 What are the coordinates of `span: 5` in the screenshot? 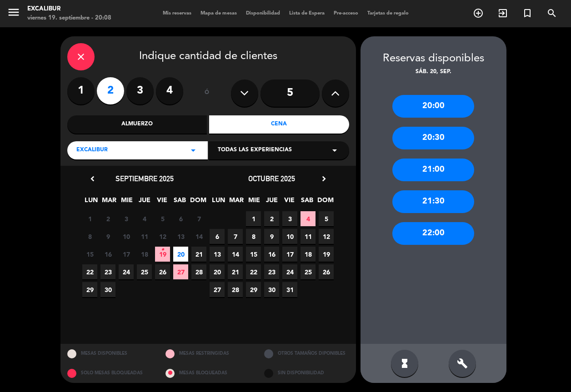 It's located at (162, 219).